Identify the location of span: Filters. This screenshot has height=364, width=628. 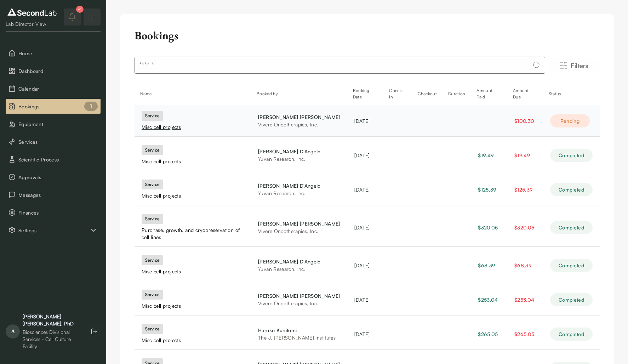
(580, 66).